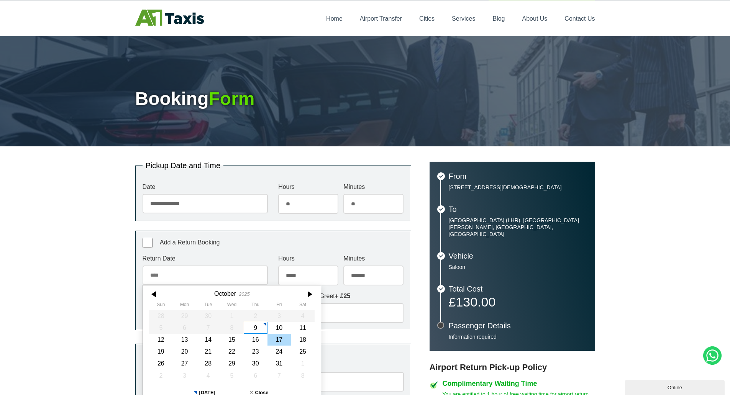 This screenshot has height=395, width=730. I want to click on h3: Vehicle, so click(518, 256).